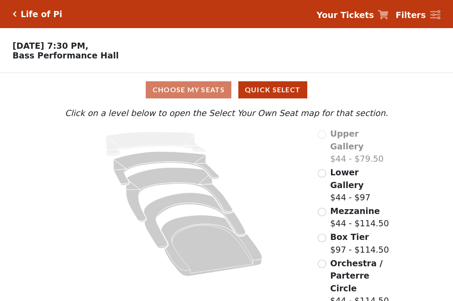 The width and height of the screenshot is (453, 301). I want to click on p: Click on a level below to open the Select Your Own Seat map for that section., so click(227, 113).